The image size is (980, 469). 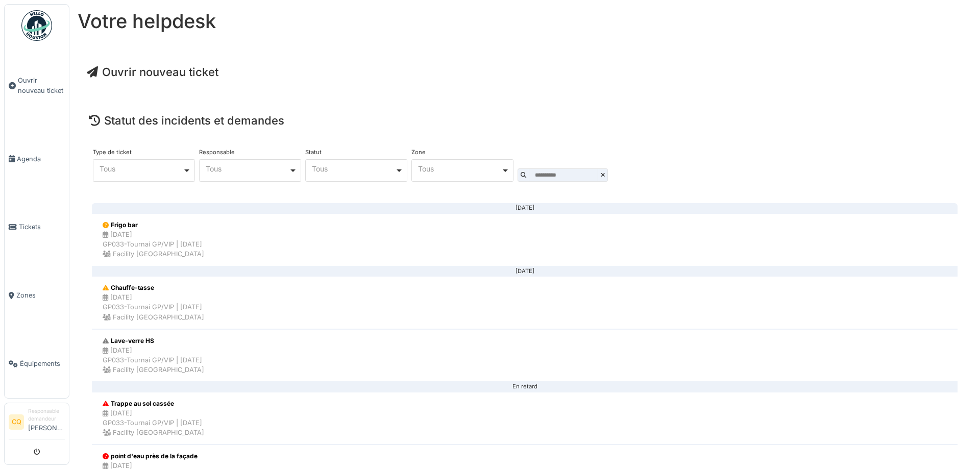 What do you see at coordinates (42, 226) in the screenshot?
I see `span: Tickets` at bounding box center [42, 226].